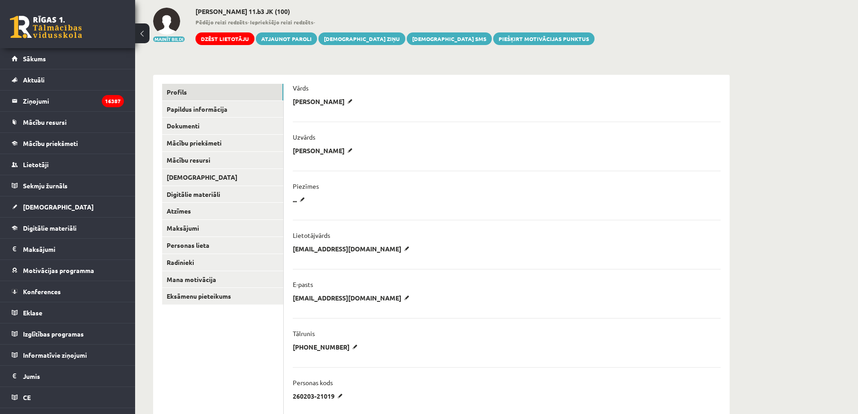  What do you see at coordinates (59, 270) in the screenshot?
I see `span: Motivācijas programma` at bounding box center [59, 270].